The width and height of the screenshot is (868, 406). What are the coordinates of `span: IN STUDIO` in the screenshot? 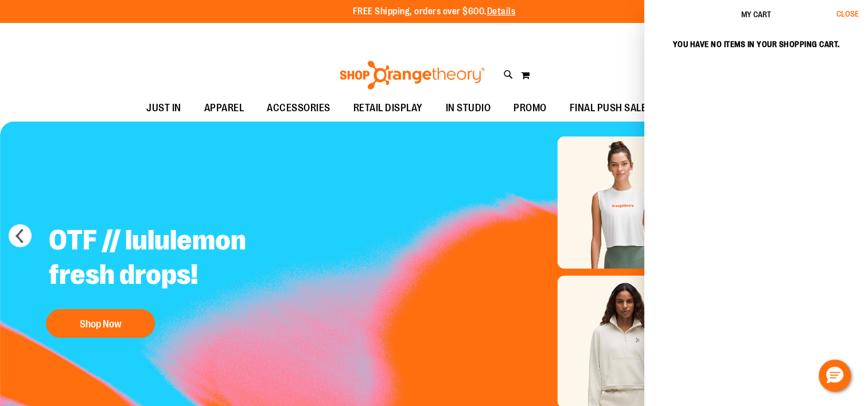 It's located at (468, 108).